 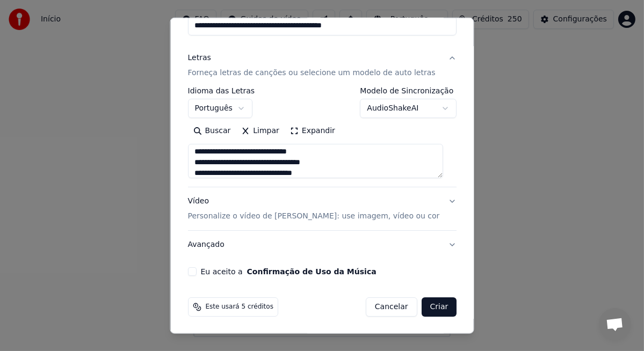 What do you see at coordinates (391, 307) in the screenshot?
I see `button: Cancelar` at bounding box center [391, 307].